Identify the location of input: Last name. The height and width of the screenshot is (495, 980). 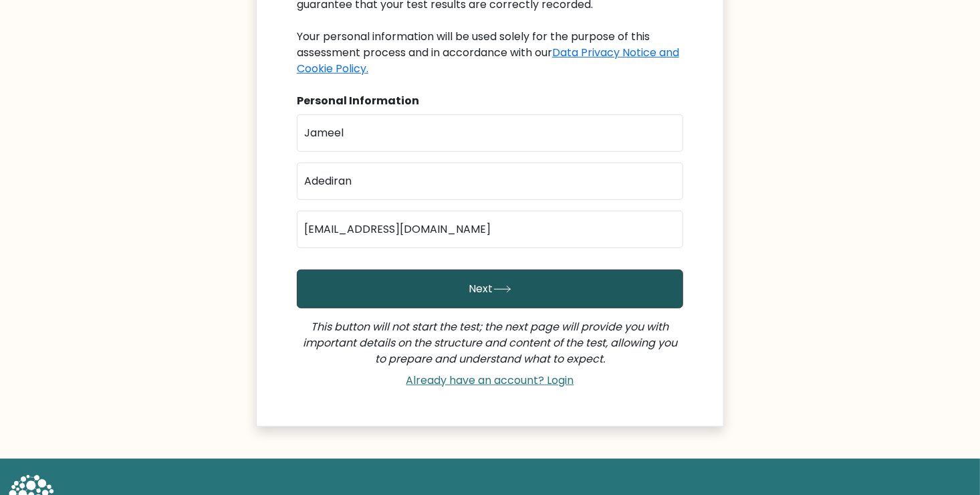
(490, 181).